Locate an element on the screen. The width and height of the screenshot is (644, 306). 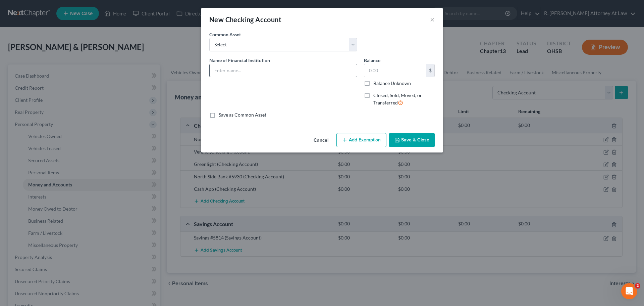
label: Save as Common Asset is located at coordinates (242, 115).